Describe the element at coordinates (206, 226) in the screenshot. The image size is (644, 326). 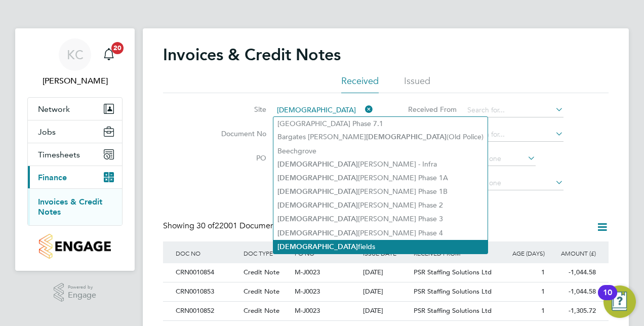
I see `span: 30 of` at that location.